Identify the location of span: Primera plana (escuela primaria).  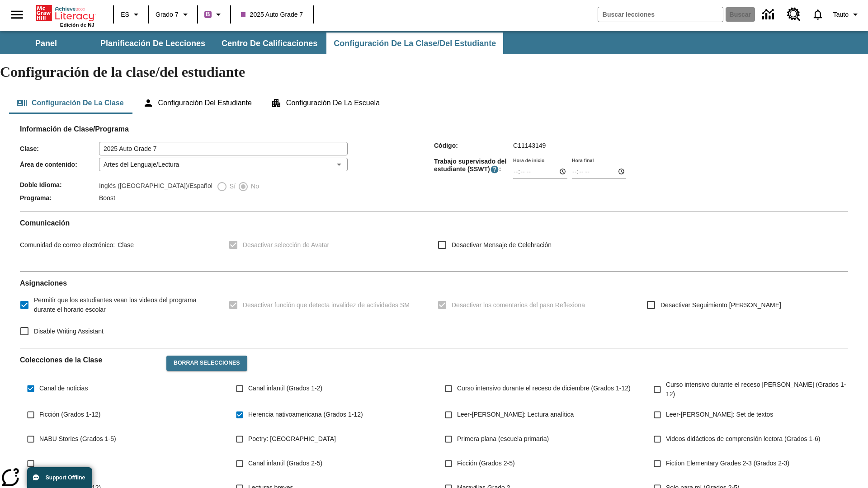
(503, 439).